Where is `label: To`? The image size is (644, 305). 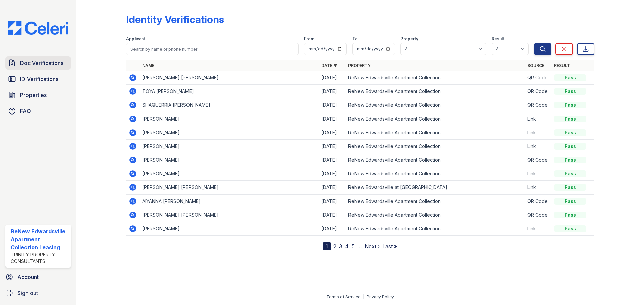 label: To is located at coordinates (355, 39).